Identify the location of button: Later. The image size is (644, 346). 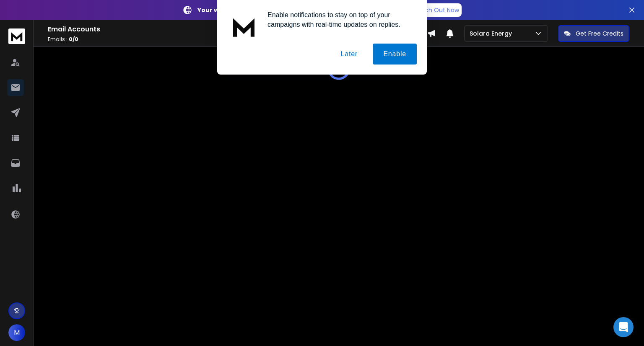
(349, 54).